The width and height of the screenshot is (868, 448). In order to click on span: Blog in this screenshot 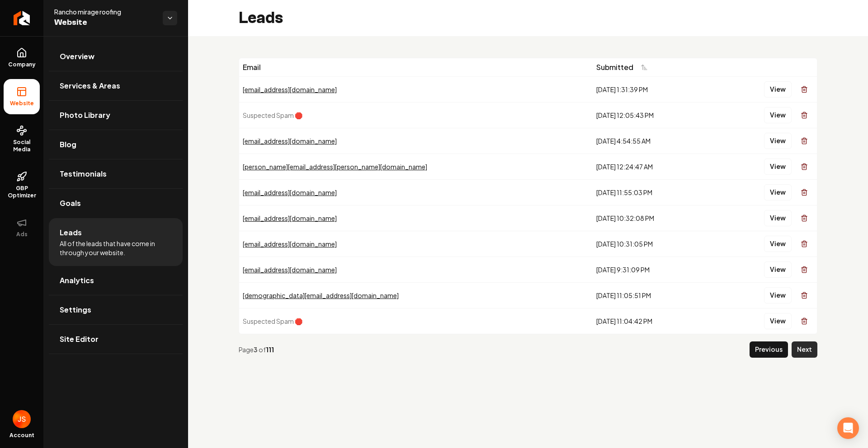, I will do `click(68, 145)`.